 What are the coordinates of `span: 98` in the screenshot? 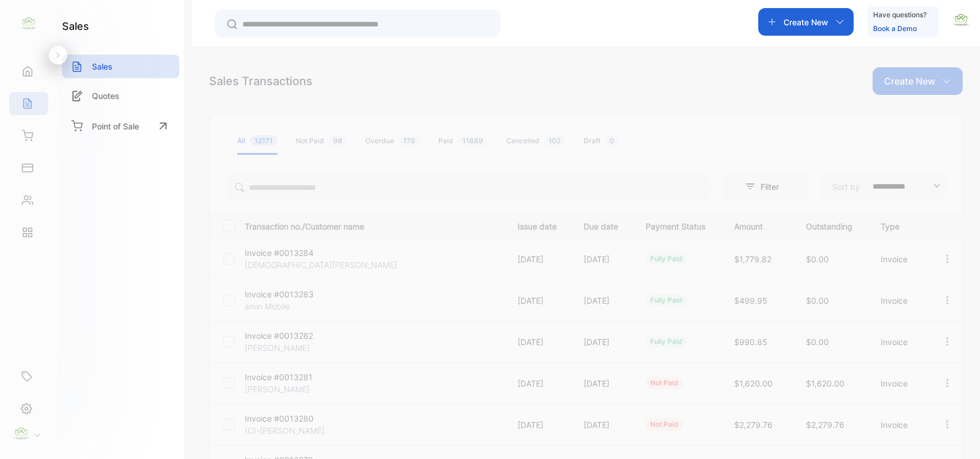 It's located at (337, 140).